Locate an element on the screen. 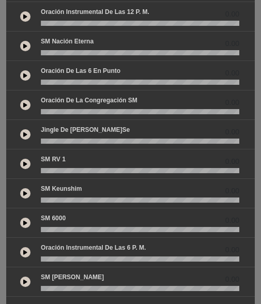  font: Oración instrumental de las 6 p. m. is located at coordinates (93, 248).